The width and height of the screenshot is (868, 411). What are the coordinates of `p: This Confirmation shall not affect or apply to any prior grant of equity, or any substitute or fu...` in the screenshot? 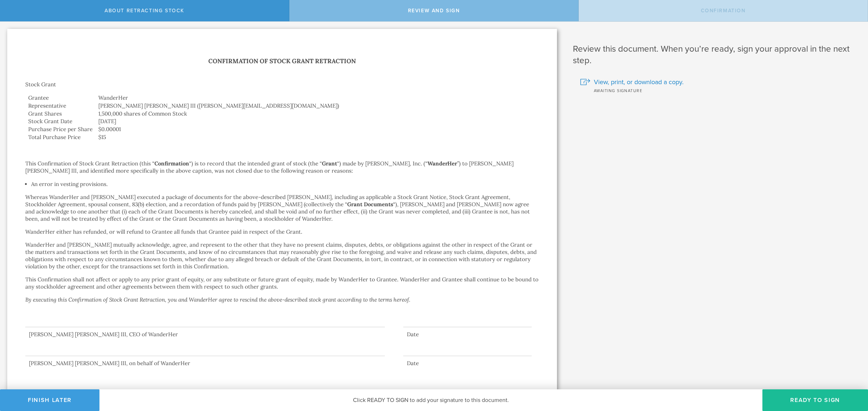 It's located at (282, 283).